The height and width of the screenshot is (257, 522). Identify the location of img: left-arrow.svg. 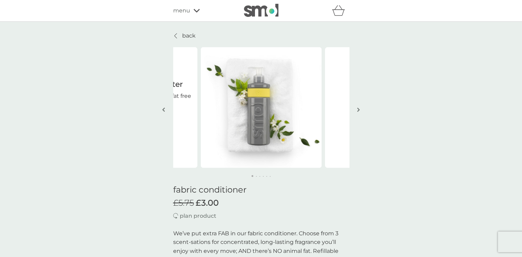
(163, 110).